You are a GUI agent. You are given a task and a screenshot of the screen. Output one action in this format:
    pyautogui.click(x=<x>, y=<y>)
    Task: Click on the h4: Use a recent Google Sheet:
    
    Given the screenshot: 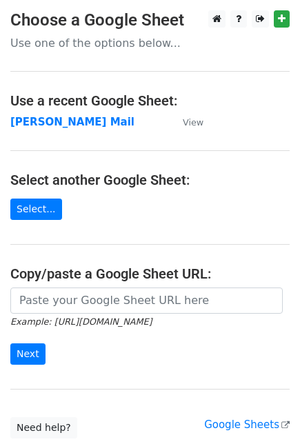 What is the action you would take?
    pyautogui.click(x=150, y=101)
    